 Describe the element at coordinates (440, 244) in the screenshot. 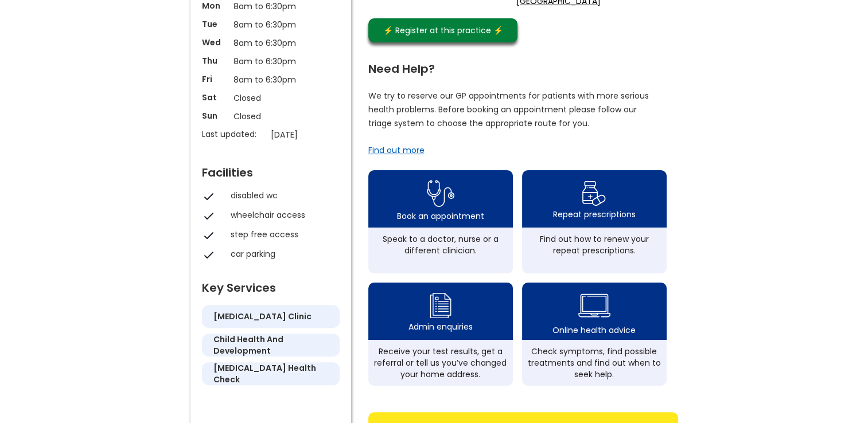

I see `div: Speak to a doctor, nurse or a different clinician.` at that location.